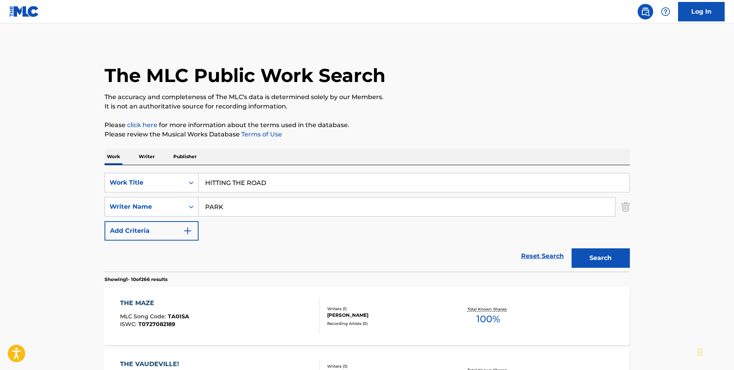 This screenshot has height=370, width=734. I want to click on div: Writer Name, so click(145, 207).